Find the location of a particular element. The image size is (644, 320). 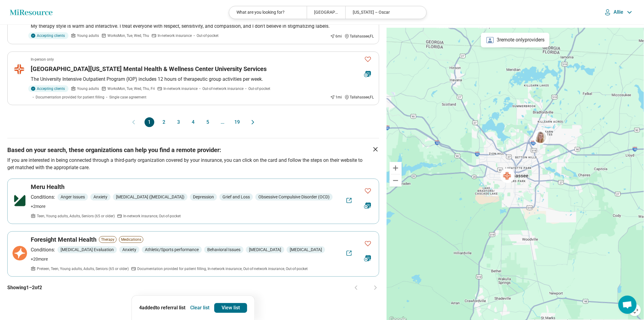

span: Athletic/Sports performance is located at coordinates (172, 249).